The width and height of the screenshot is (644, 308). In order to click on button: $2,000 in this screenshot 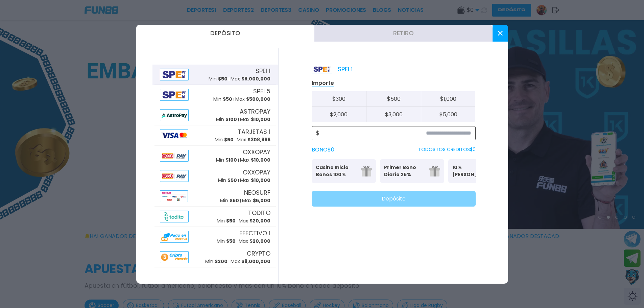, I will do `click(339, 114)`.